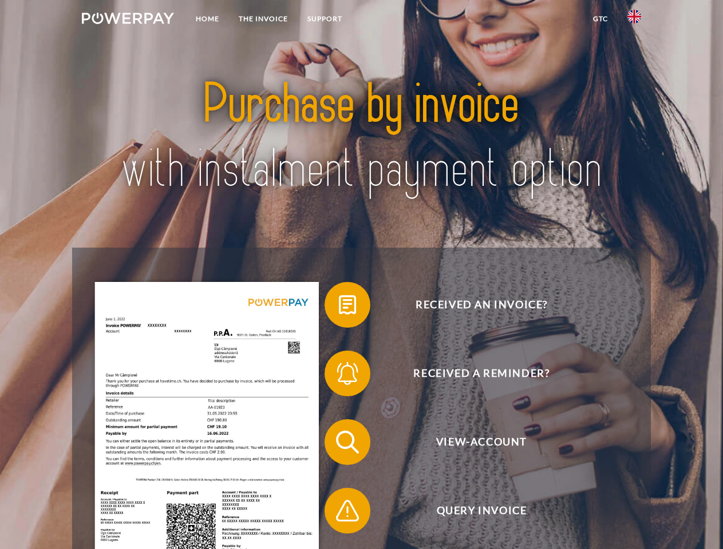  I want to click on span: Received an invoice?, so click(481, 305).